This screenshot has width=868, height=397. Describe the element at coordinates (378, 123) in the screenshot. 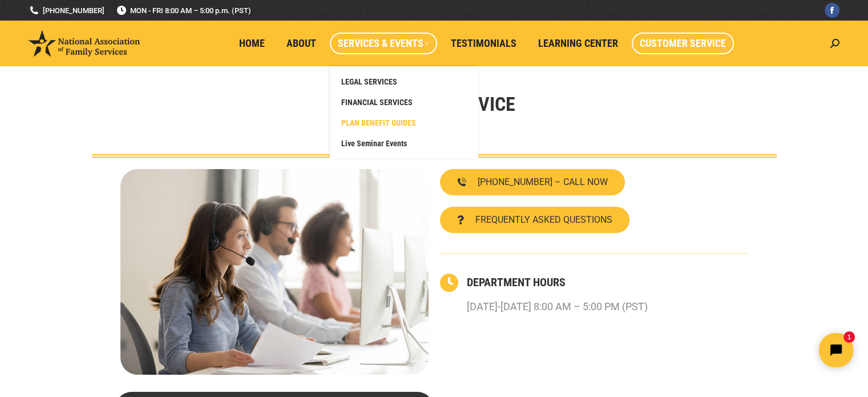

I see `span: PLAN BENEFIT GUIDES` at that location.